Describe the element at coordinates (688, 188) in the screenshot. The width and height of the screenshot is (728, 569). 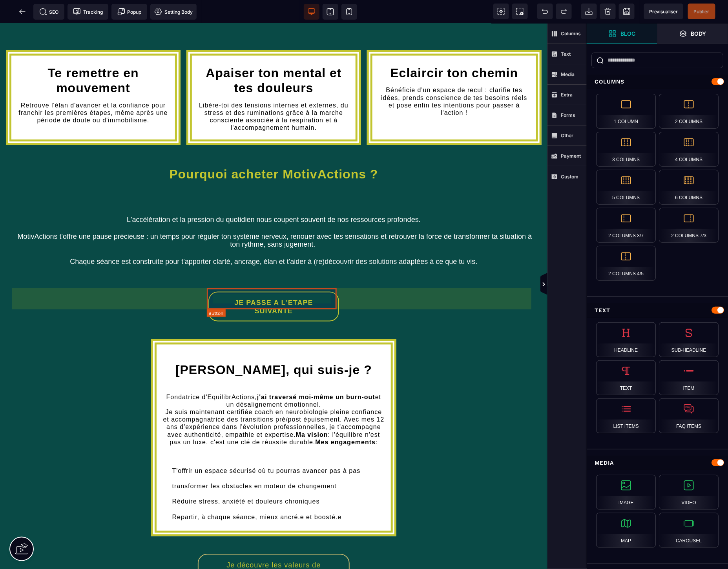
I see `div: 6 Columns` at that location.